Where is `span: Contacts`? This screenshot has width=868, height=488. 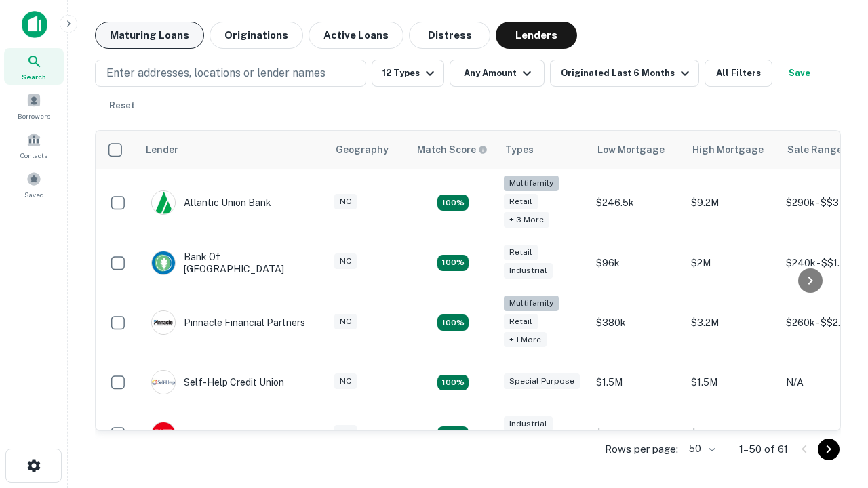 span: Contacts is located at coordinates (34, 155).